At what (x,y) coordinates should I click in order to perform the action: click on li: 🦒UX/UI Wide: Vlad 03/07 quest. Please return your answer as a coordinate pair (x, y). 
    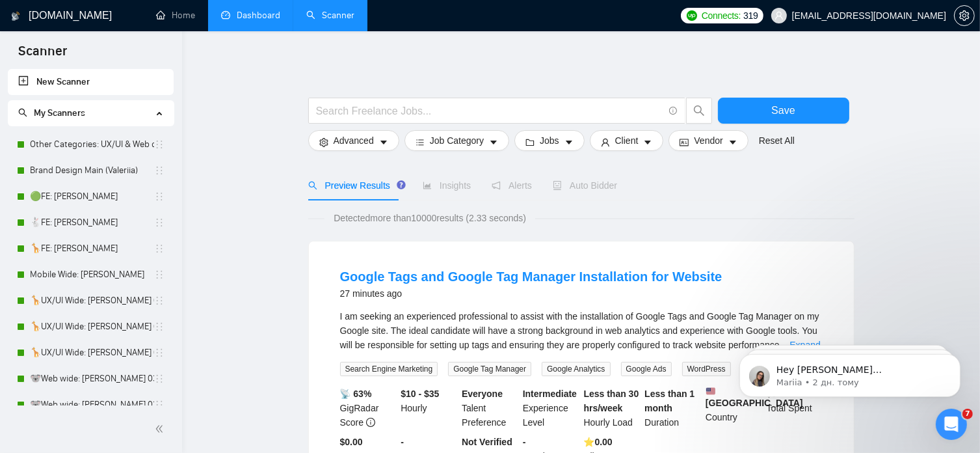
    Looking at the image, I should click on (91, 353).